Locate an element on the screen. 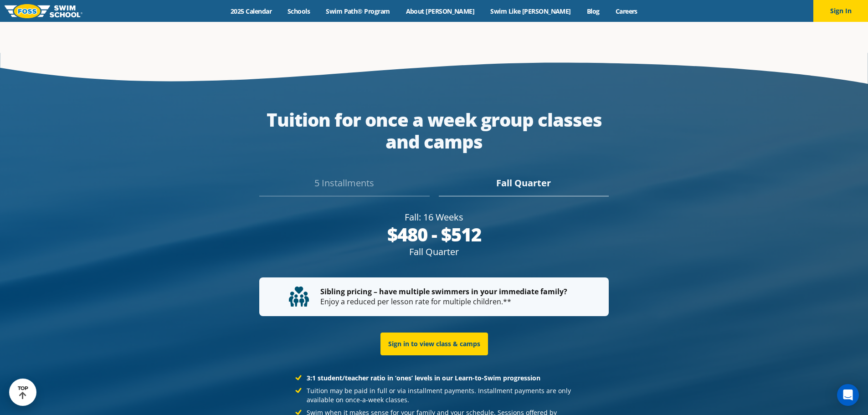 The width and height of the screenshot is (868, 415). strong: 3:1 student/teacher ratio in ‘ones’ levels in our Learn-to-Swim progression is located at coordinates (423, 377).